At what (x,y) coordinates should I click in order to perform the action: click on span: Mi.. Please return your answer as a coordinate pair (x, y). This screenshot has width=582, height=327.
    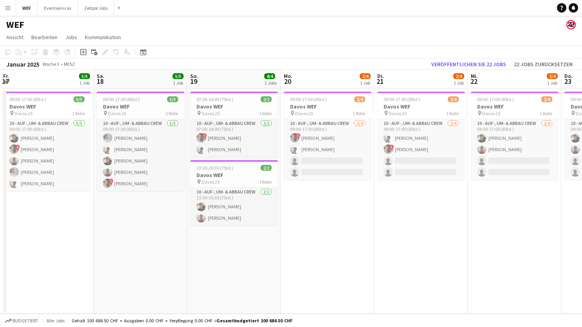
    Looking at the image, I should click on (474, 76).